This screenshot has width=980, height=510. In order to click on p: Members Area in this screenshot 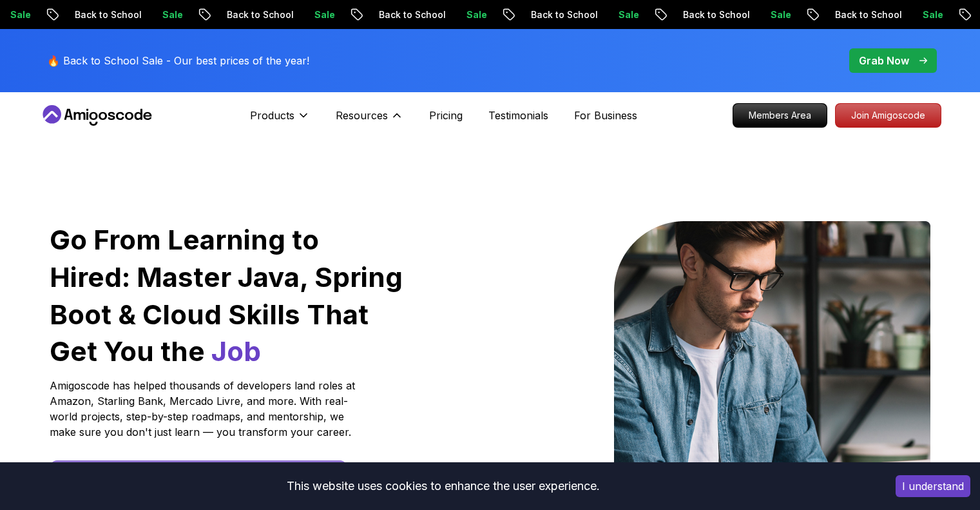, I will do `click(780, 115)`.